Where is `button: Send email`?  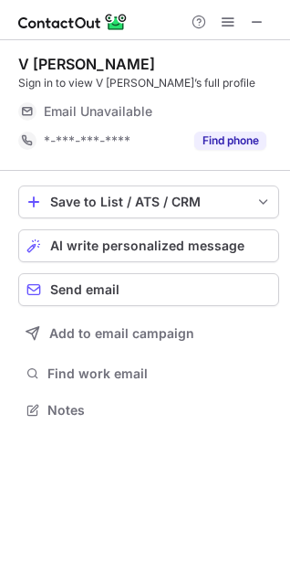
button: Send email is located at coordinates (149, 290).